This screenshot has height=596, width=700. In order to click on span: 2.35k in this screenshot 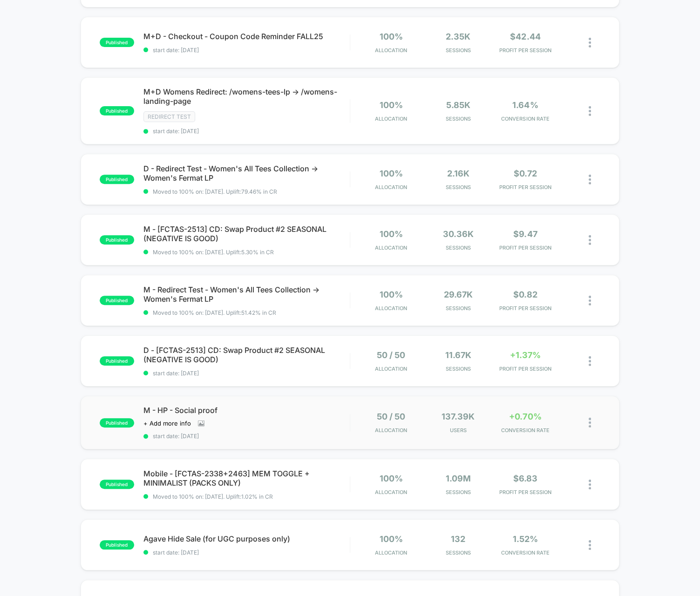, I will do `click(458, 36)`.